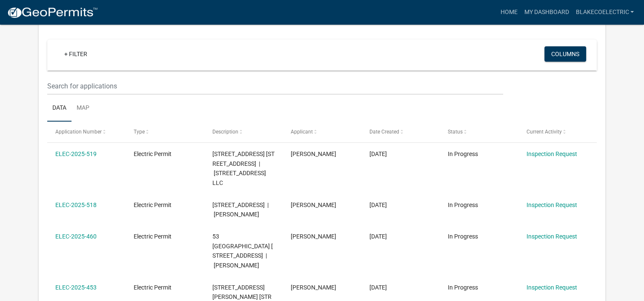 Image resolution: width=644 pixels, height=301 pixels. I want to click on span: 53 ARCTIC SPRINGS 53 Arctic Springs Drive | Hock Nathan, so click(243, 251).